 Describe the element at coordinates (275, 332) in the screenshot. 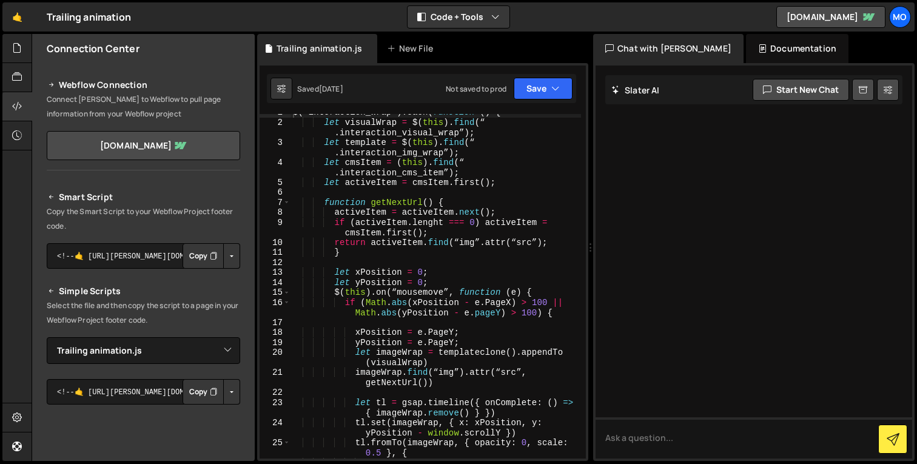

I see `div: 18` at that location.